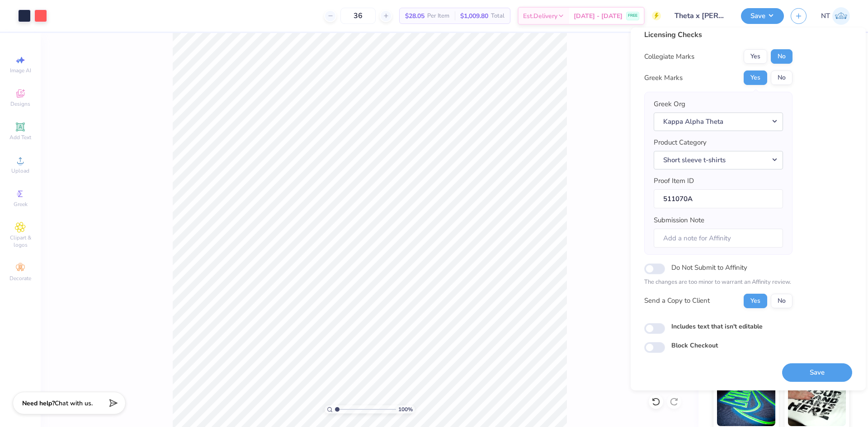  I want to click on label: Do Not Submit to Affinity, so click(709, 267).